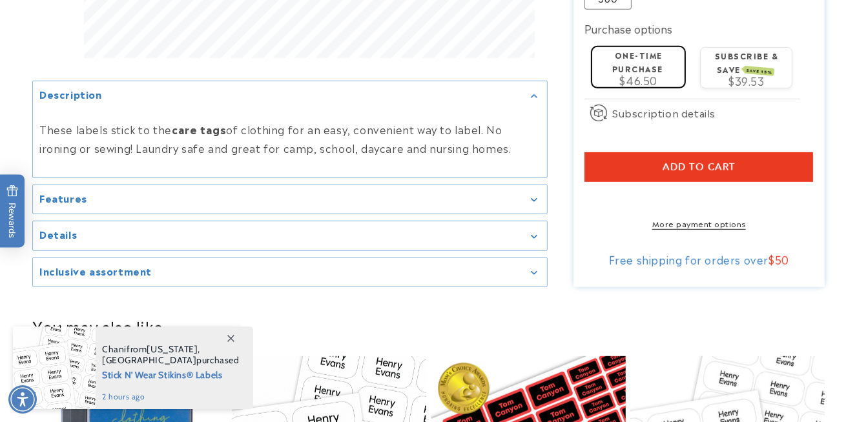 The width and height of the screenshot is (857, 422). I want to click on span: from , purchased, so click(170, 355).